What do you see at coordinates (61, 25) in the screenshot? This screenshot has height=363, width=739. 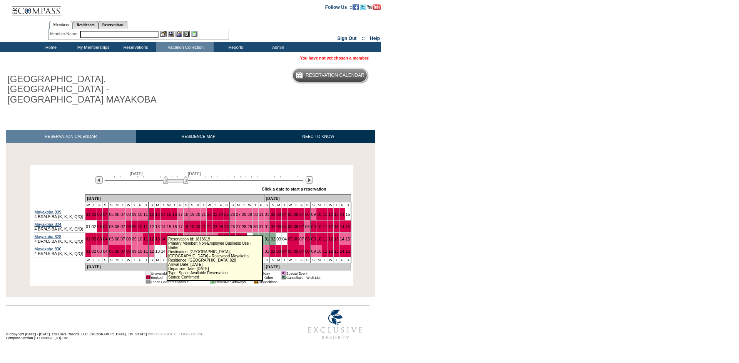 I see `a: Members` at bounding box center [61, 25].